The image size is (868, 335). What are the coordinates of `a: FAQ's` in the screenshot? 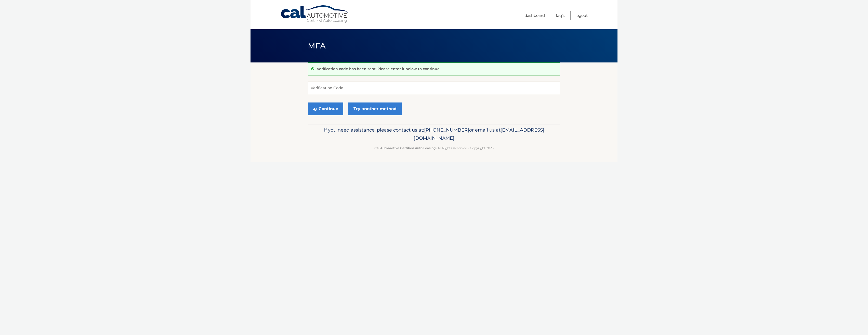 It's located at (560, 15).